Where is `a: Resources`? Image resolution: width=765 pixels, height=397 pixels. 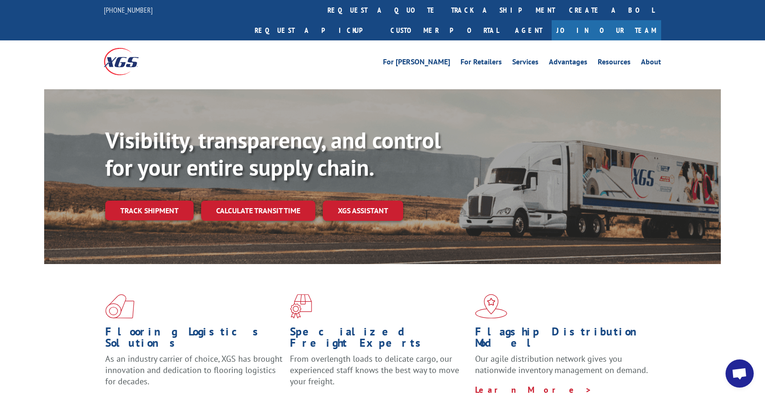
a: Resources is located at coordinates (614, 63).